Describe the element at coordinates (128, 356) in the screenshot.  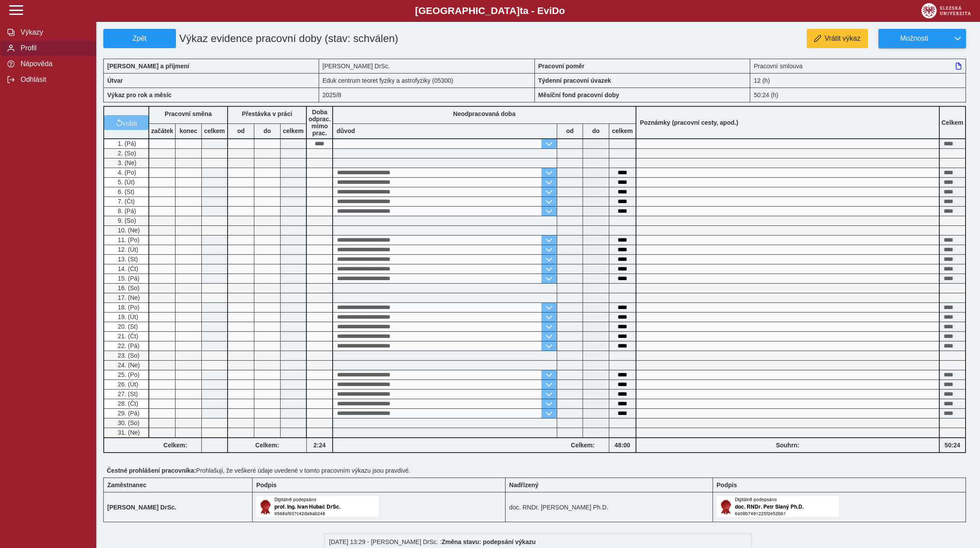
I see `span: 23. (So)` at that location.